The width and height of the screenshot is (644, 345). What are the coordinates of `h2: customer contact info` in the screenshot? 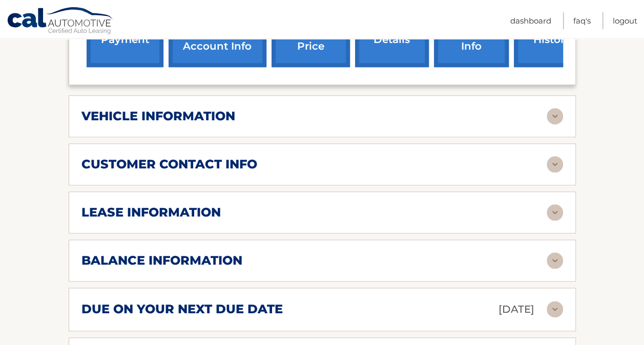 It's located at (169, 164).